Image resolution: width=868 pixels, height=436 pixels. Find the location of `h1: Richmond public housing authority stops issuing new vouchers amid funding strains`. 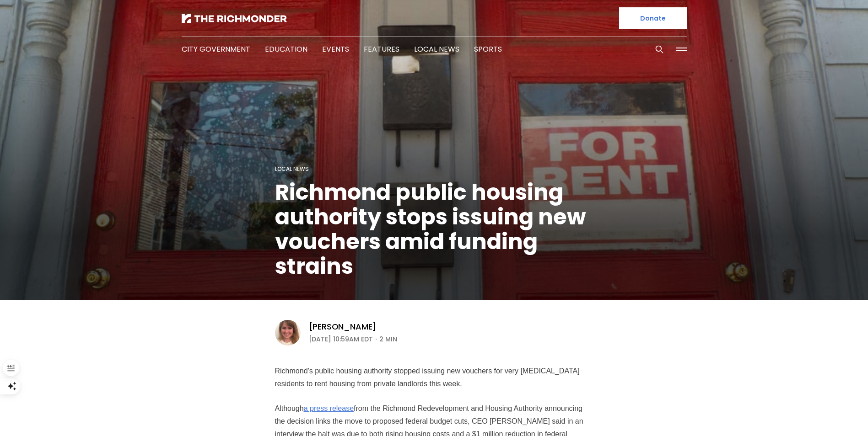

h1: Richmond public housing authority stops issuing new vouchers amid funding strains is located at coordinates (434, 229).